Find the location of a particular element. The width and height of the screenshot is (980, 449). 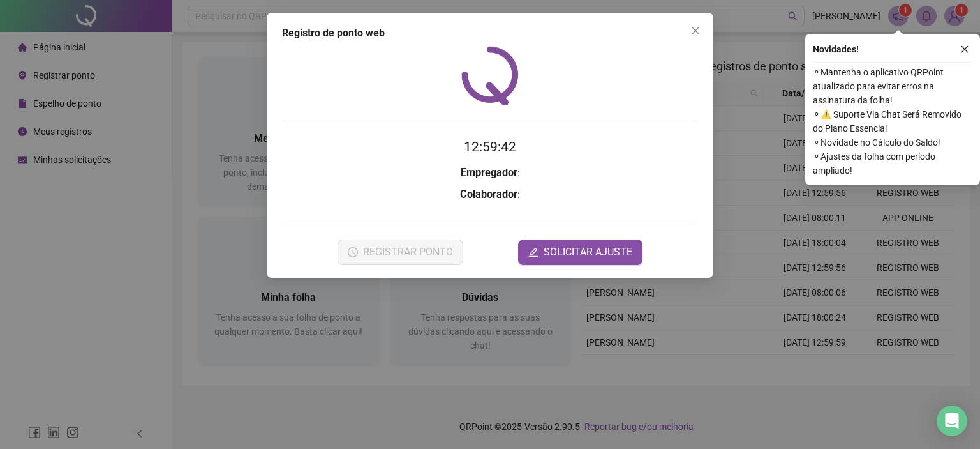

strong: Empregador is located at coordinates (489, 173).